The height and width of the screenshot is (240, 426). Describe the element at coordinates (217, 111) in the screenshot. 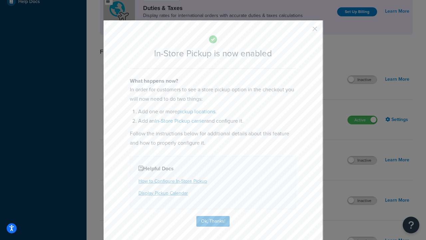

I see `li: Add one or more .` at that location.